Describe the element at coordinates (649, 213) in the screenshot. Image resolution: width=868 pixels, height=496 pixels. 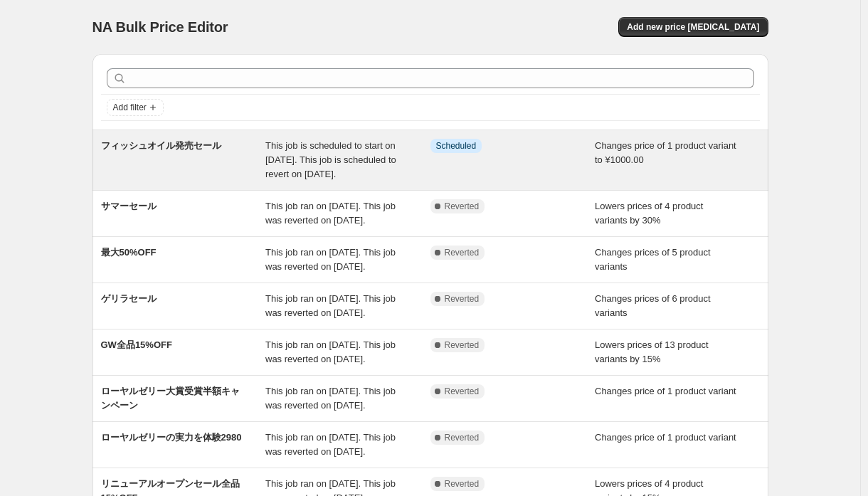
I see `span: Lowers prices of 4 product variants by 30%` at that location.